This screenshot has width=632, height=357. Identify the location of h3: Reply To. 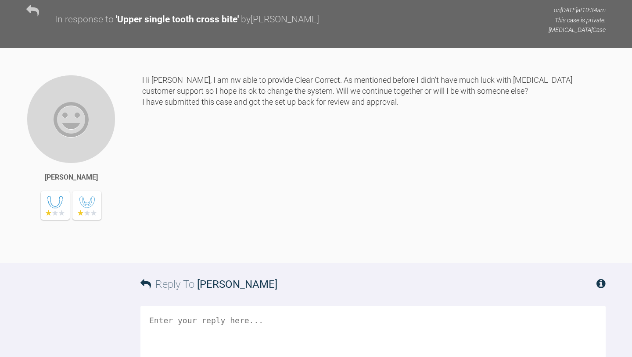
(209, 285).